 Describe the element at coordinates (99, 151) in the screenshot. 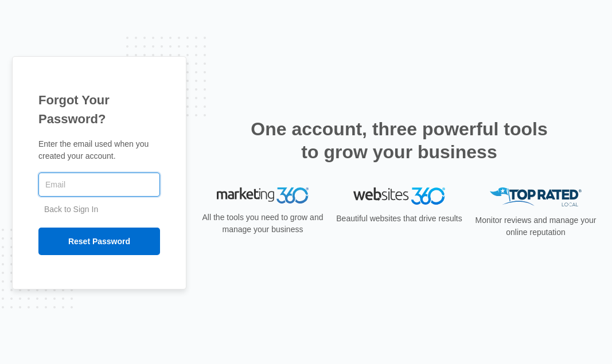

I see `p: Enter the email used when you created your account.` at that location.